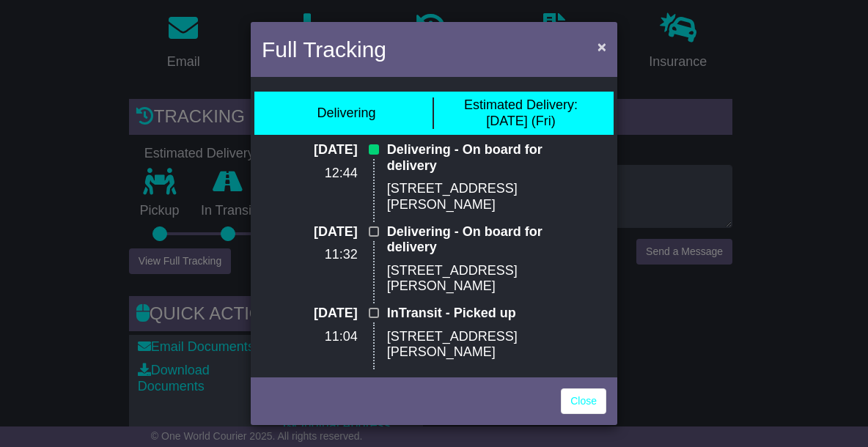 This screenshot has width=868, height=447. What do you see at coordinates (488, 387) in the screenshot?
I see `p: ToBeCollected - Awaiting pickup` at bounding box center [488, 387].